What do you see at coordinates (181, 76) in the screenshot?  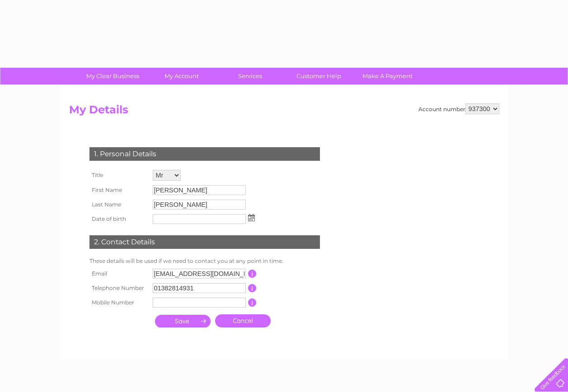 I see `a: My Account` at bounding box center [181, 76].